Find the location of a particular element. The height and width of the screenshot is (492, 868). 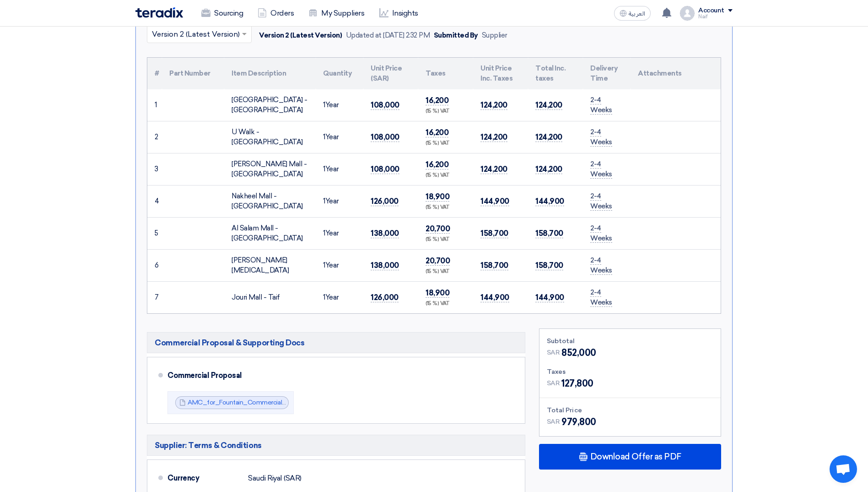

td: 3 is located at coordinates (154, 169).